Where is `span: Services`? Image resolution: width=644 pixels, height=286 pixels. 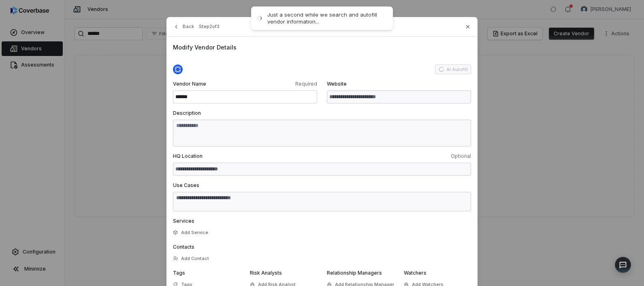
span: Services is located at coordinates (184, 221).